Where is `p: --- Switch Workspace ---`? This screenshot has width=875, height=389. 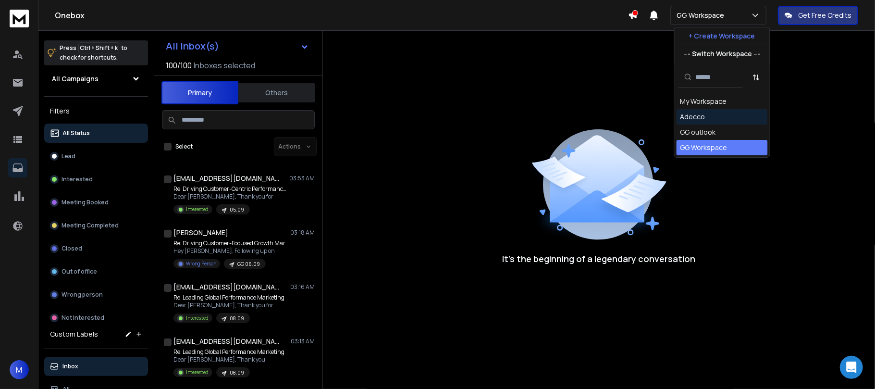
p: --- Switch Workspace --- is located at coordinates (722, 54).